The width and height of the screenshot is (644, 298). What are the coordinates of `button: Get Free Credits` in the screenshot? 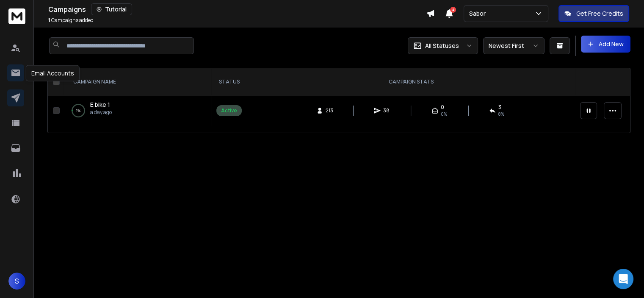 It's located at (594, 14).